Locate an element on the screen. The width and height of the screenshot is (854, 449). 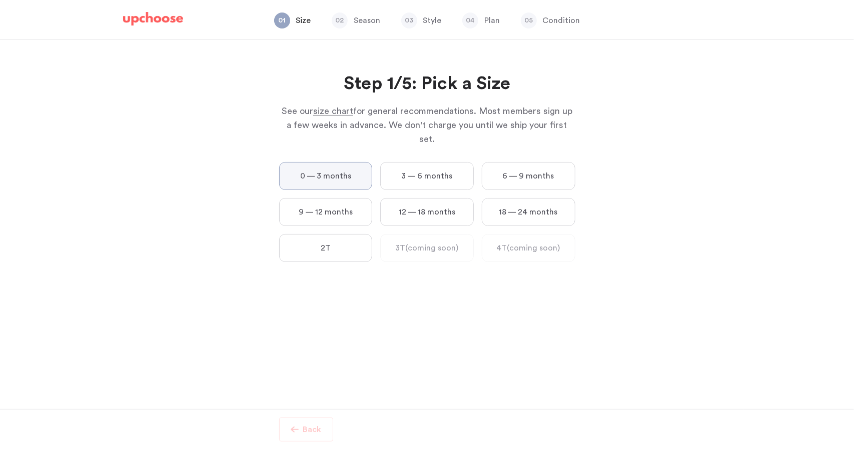
label: 4T (coming soon) is located at coordinates (528, 248).